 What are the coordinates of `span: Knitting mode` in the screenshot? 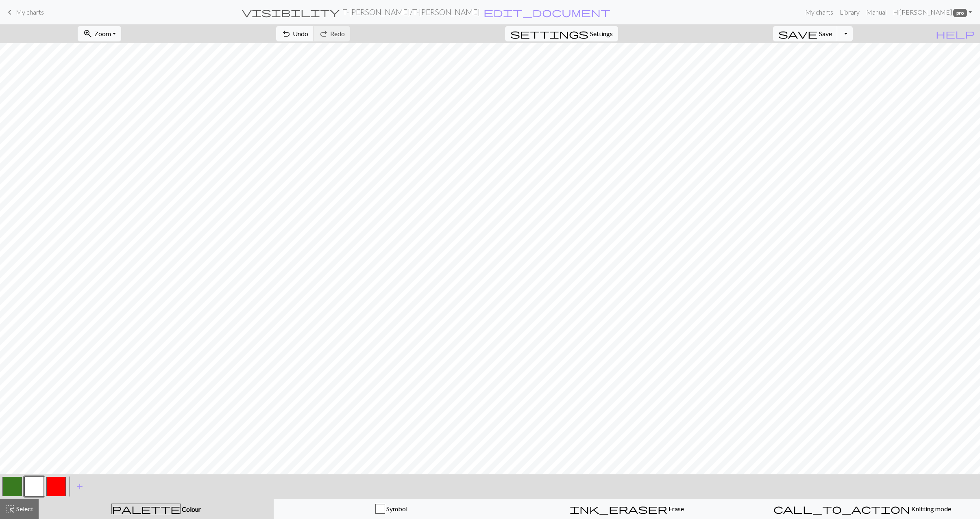 It's located at (931, 508).